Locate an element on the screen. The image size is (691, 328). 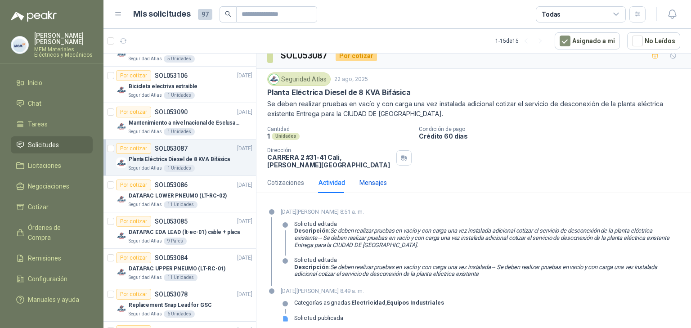
p: MEM Materiales Eléctricos y Mecánicos is located at coordinates (63, 52).